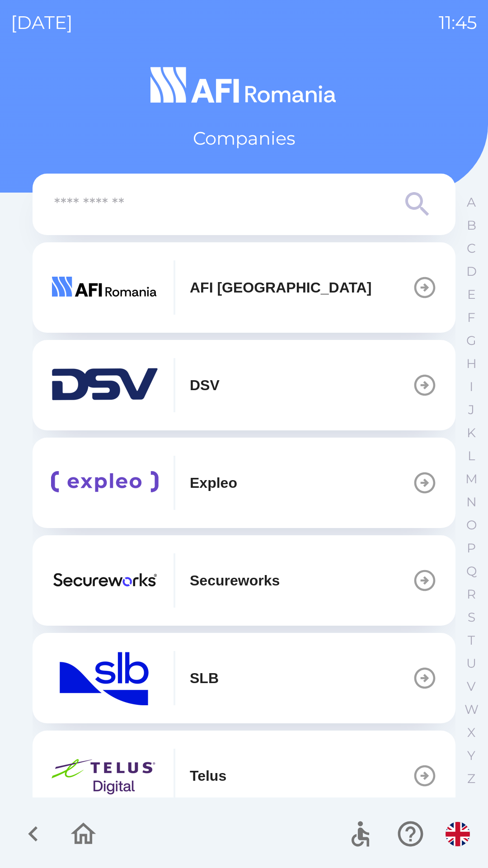 Image resolution: width=488 pixels, height=868 pixels. I want to click on button: X, so click(472, 733).